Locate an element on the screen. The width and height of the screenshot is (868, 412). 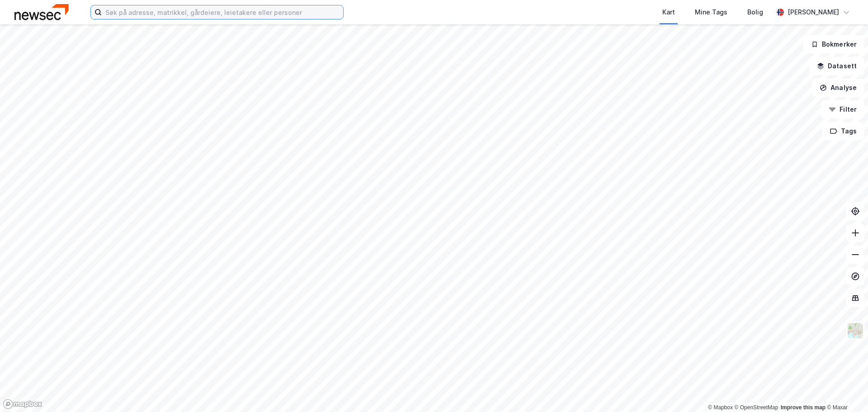
button: Filter is located at coordinates (843, 109).